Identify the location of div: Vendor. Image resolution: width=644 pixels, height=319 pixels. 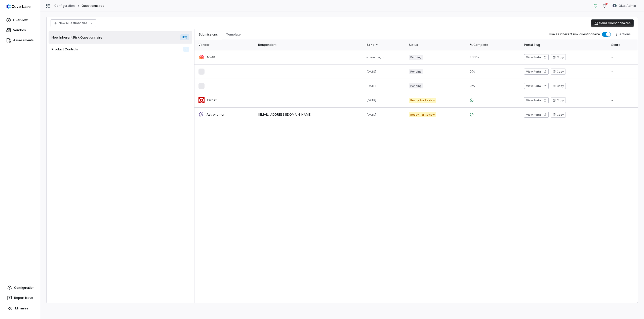
(226, 45).